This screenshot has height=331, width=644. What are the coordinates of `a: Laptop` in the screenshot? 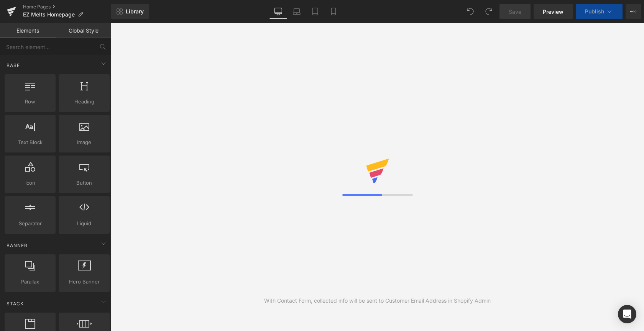 It's located at (297, 12).